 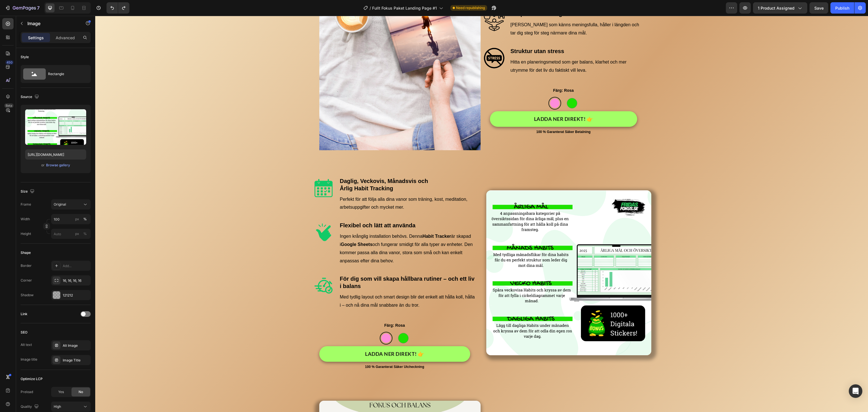 What do you see at coordinates (38, 8) in the screenshot?
I see `p: 7` at bounding box center [38, 8].